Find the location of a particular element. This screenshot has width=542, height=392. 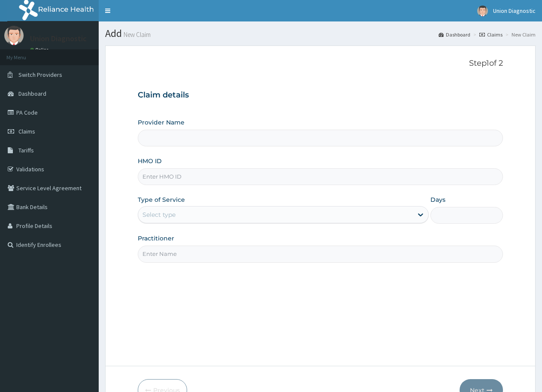

p: Union Diagnostic is located at coordinates (59, 39).